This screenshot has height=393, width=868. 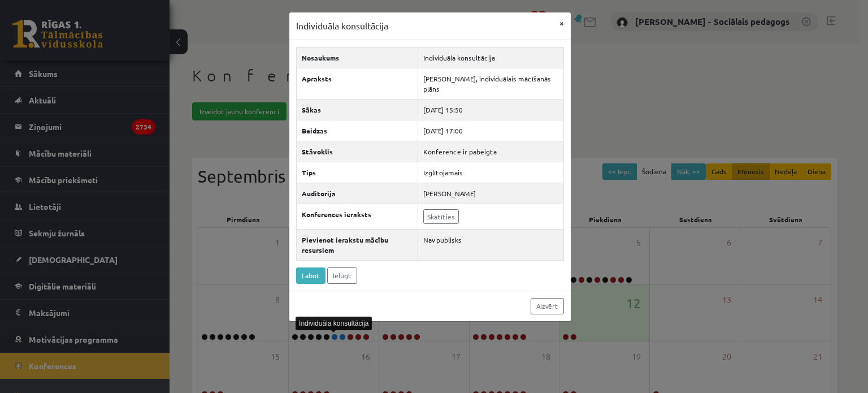 I want to click on th: Auditorija, so click(x=357, y=193).